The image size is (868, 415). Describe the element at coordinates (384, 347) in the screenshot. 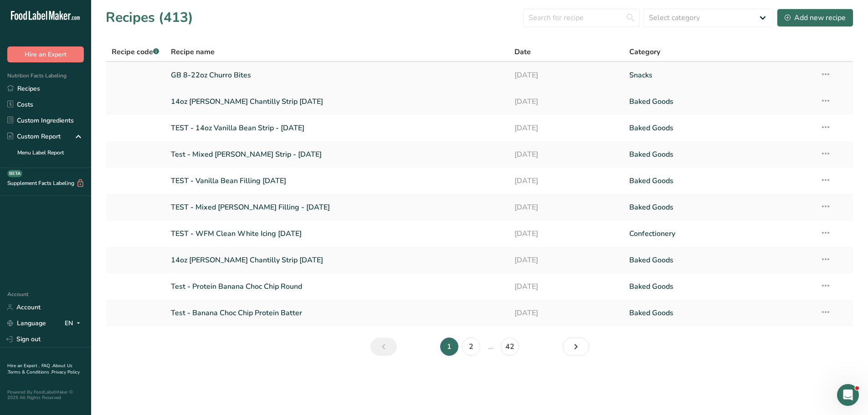

I see `a: Previous page` at that location.